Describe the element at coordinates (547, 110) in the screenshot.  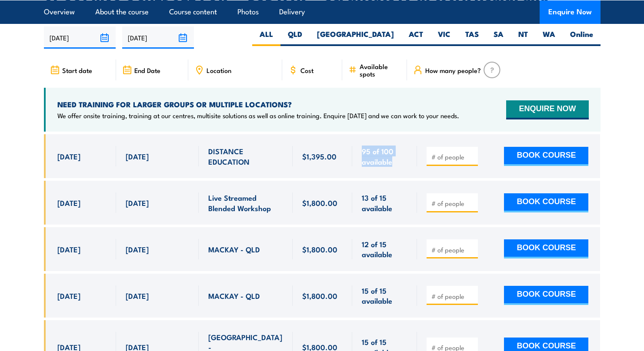
I see `button: ENQUIRE NOW` at that location.